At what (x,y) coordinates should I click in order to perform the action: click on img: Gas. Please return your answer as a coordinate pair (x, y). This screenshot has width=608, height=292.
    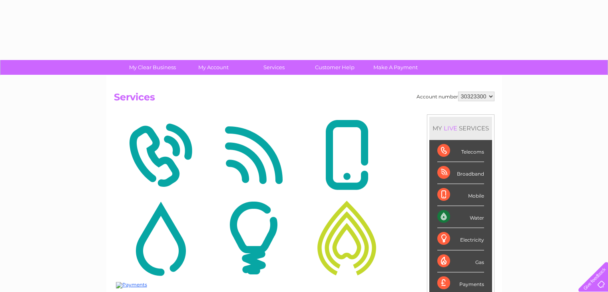
    Looking at the image, I should click on (346, 238).